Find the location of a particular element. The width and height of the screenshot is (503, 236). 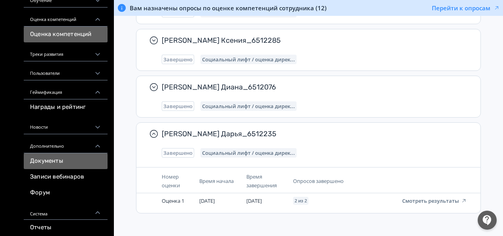

div: Система is located at coordinates (66, 210).